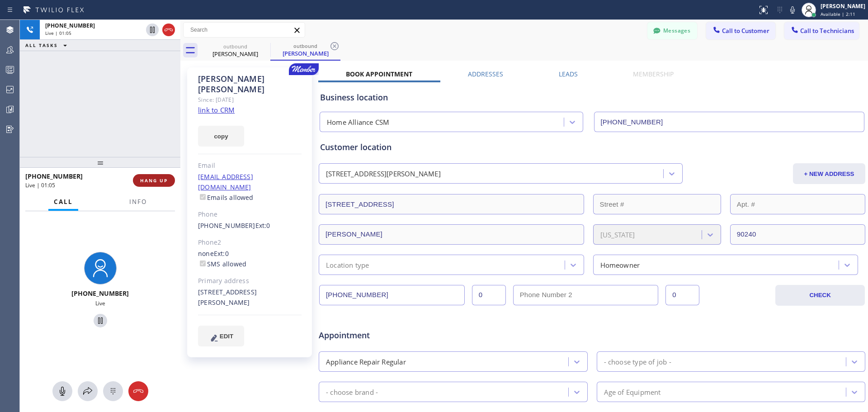 This screenshot has width=868, height=412. Describe the element at coordinates (137, 202) in the screenshot. I see `button: Info` at that location.